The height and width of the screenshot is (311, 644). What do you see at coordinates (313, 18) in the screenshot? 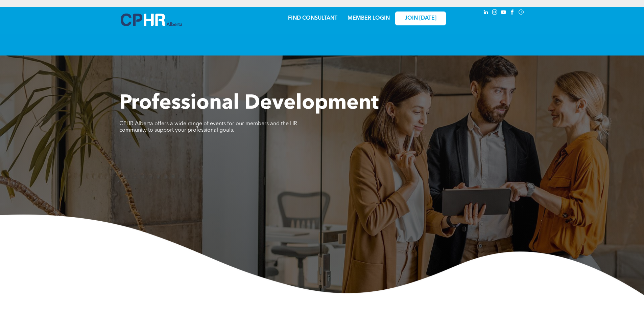
I see `a: FIND CONSULTANT` at bounding box center [313, 18].